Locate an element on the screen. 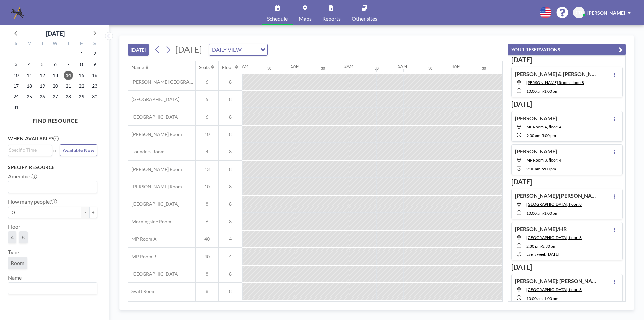  div: Seats is located at coordinates (204, 67).